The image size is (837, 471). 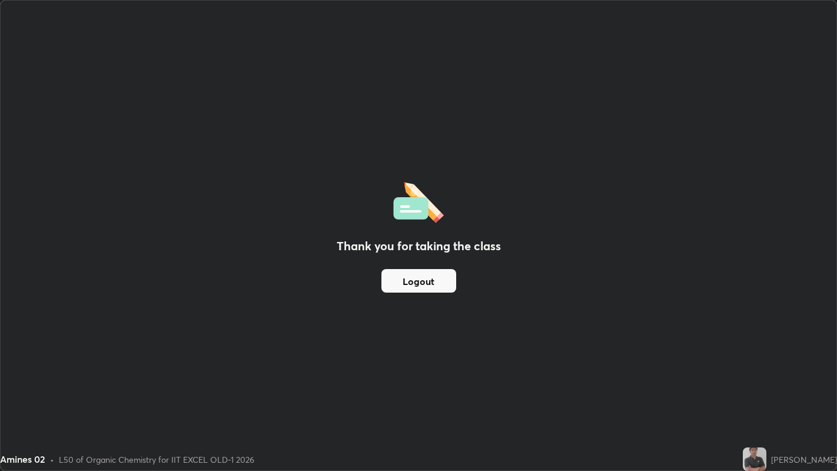 What do you see at coordinates (157, 459) in the screenshot?
I see `div: L50 of Organic Chemistry for IIT EXCEL OLD-1 2026` at bounding box center [157, 459].